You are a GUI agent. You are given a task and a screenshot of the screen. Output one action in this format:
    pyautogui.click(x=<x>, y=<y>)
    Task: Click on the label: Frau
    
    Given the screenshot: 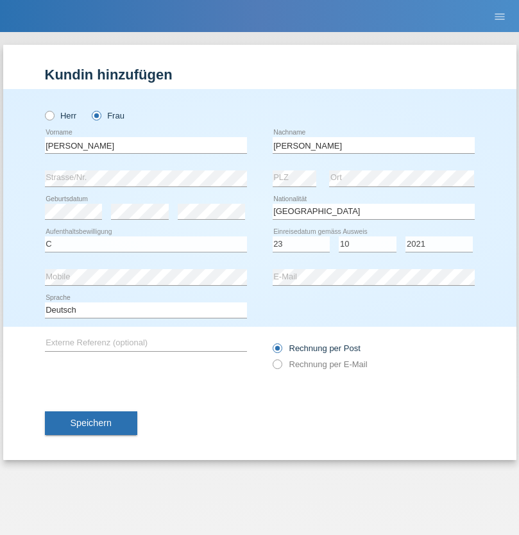 What is the action you would take?
    pyautogui.click(x=108, y=115)
    